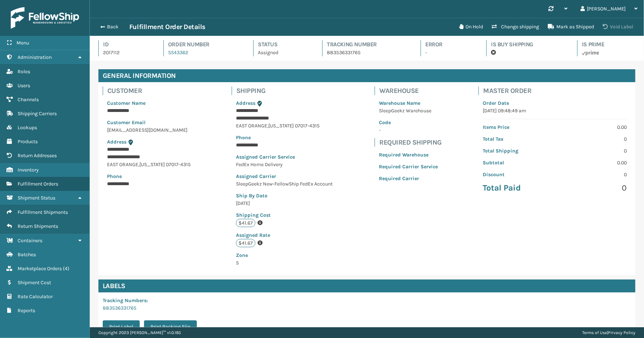 This screenshot has height=338, width=644. Describe the element at coordinates (517, 151) in the screenshot. I see `p: Total Shipping` at that location.